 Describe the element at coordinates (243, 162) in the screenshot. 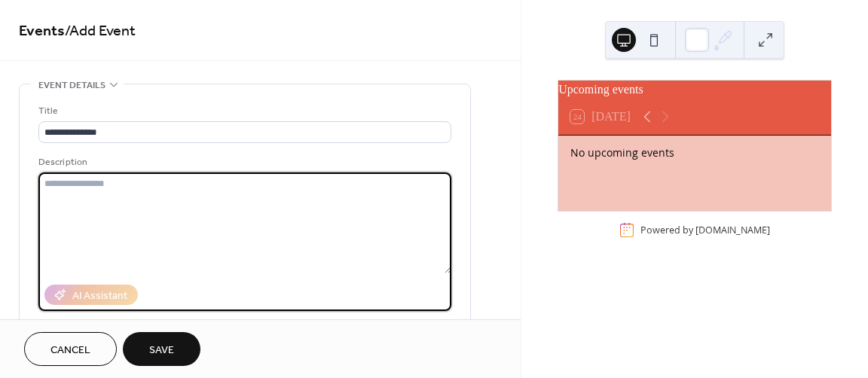

I see `div: Description` at that location.